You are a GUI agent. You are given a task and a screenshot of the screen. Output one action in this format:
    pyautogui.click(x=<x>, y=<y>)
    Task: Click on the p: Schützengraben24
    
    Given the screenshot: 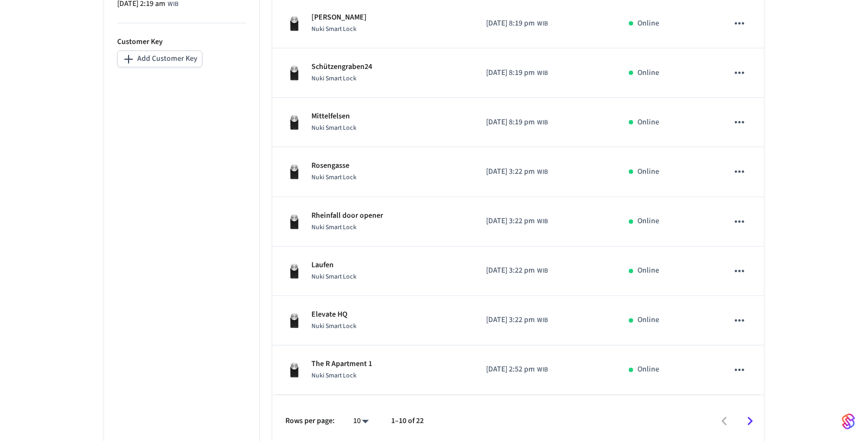 What is the action you would take?
    pyautogui.click(x=342, y=67)
    